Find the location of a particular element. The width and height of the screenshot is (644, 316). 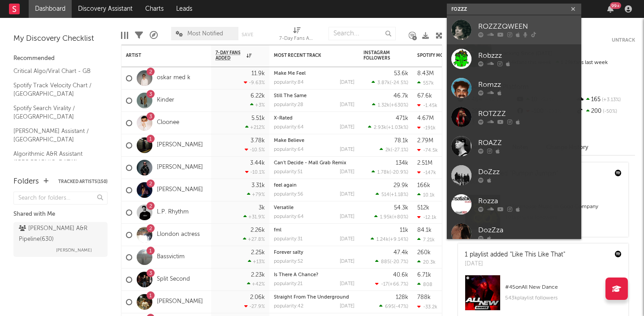

div: 53.6k is located at coordinates (401, 73).